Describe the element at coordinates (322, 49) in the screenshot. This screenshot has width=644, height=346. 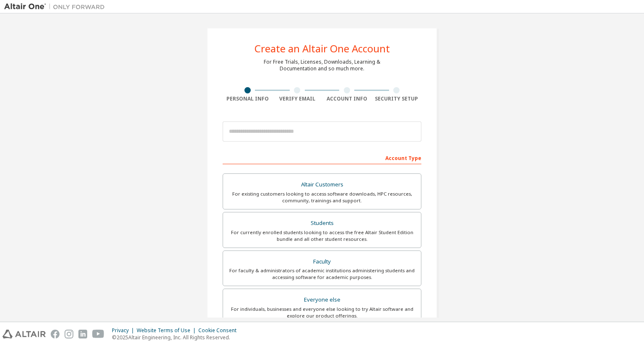
I see `div: Create an Altair One Account` at that location.